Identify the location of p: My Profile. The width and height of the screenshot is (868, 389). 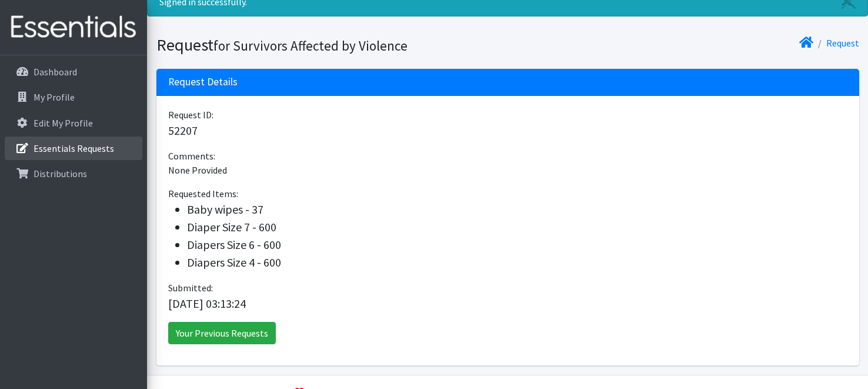
(54, 97).